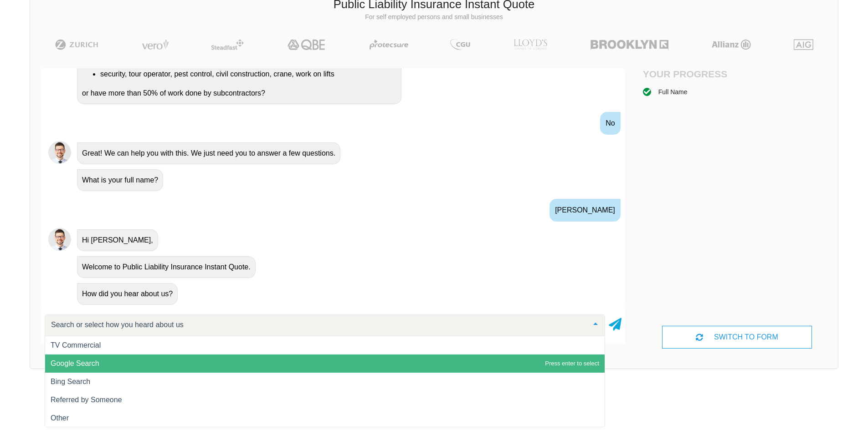 The width and height of the screenshot is (868, 430). I want to click on img: Protecsure | Public Liability Insurance, so click(389, 45).